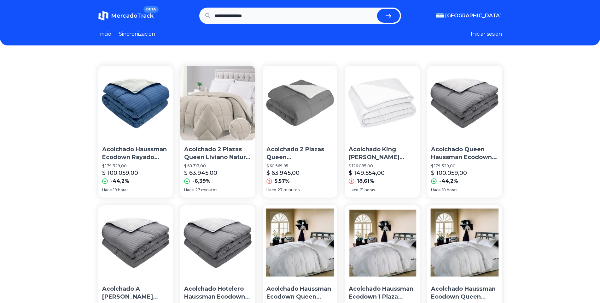  What do you see at coordinates (136, 153) in the screenshot?
I see `p: Acolchado Haussman Ecodown Rayado Varios Colores 230x250cm.` at bounding box center [136, 153].